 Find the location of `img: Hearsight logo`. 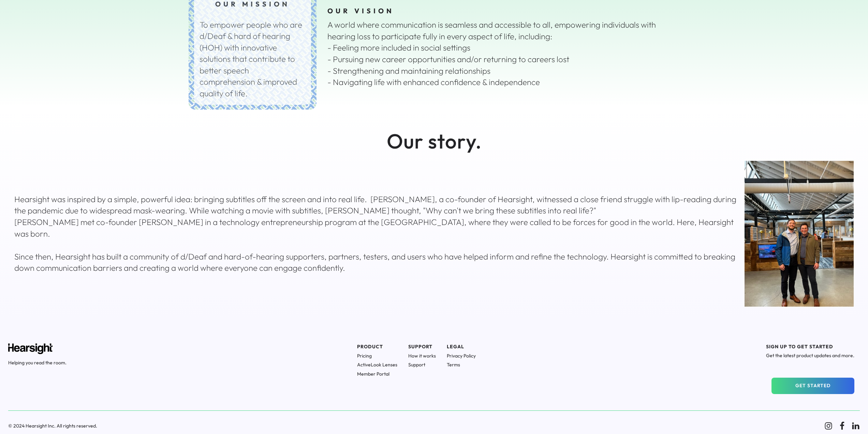

img: Hearsight logo is located at coordinates (31, 349).